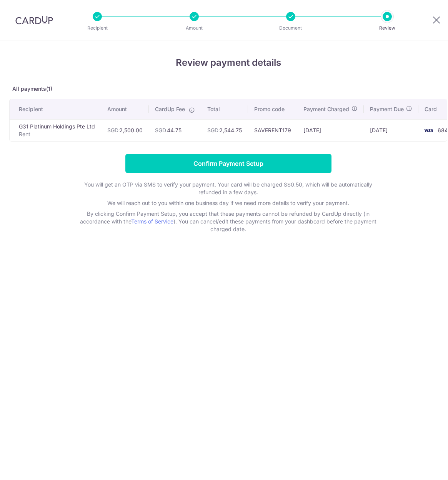 The image size is (448, 480). I want to click on p: We will reach out to you within one business day if we need more details to verify your payment., so click(228, 203).